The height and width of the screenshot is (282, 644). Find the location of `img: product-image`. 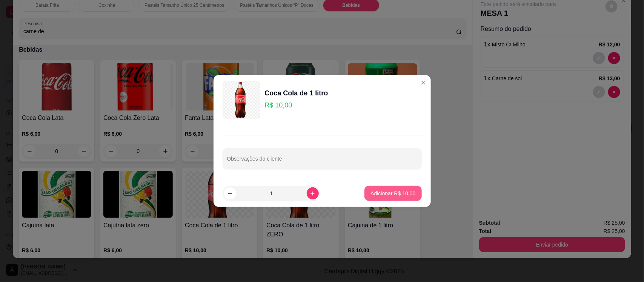

img: product-image is located at coordinates (241, 100).